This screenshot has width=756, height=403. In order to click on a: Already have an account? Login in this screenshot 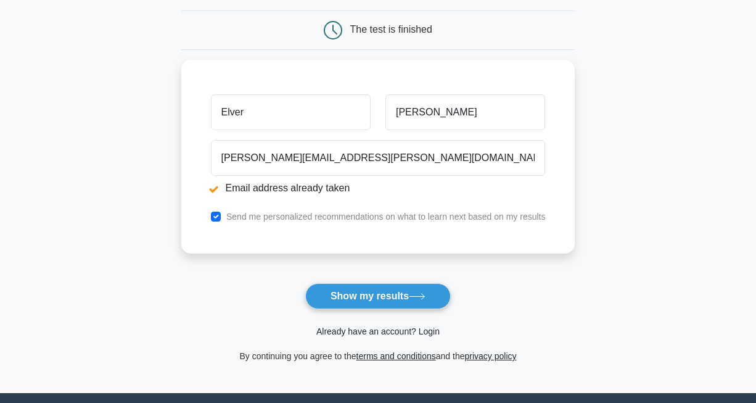, I will do `click(378, 331)`.